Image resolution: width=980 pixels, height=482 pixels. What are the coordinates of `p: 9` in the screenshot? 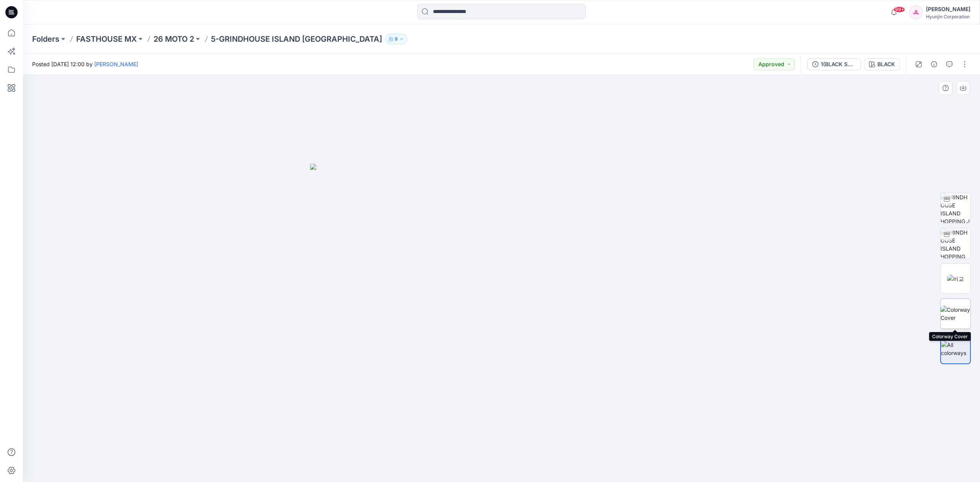 It's located at (396, 39).